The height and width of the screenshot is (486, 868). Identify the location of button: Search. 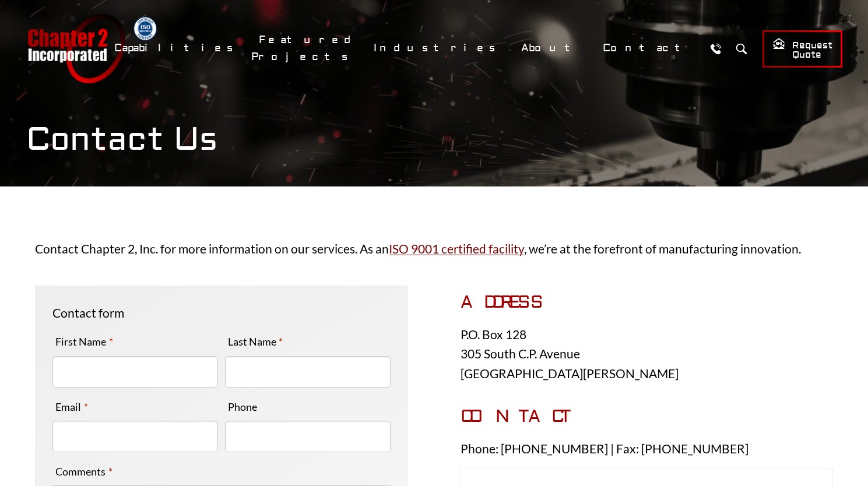
(742, 48).